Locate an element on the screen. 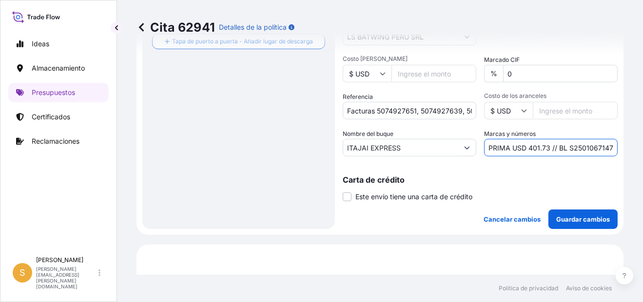  p: Reclamaciones is located at coordinates (56, 141).